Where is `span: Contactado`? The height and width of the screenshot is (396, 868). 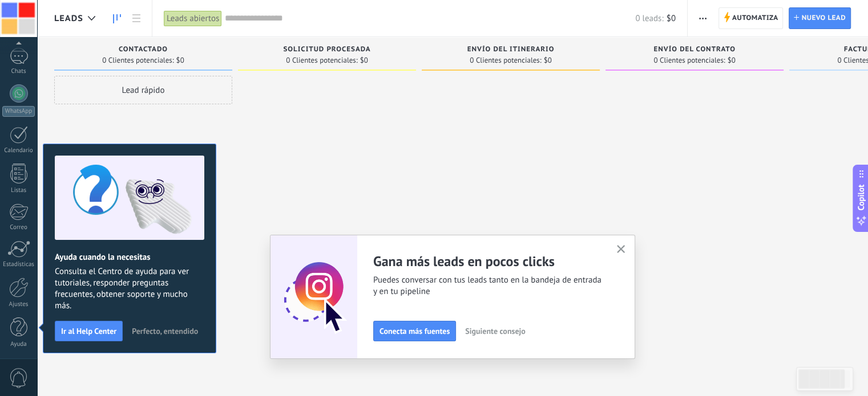
span: Contactado is located at coordinates (143, 50).